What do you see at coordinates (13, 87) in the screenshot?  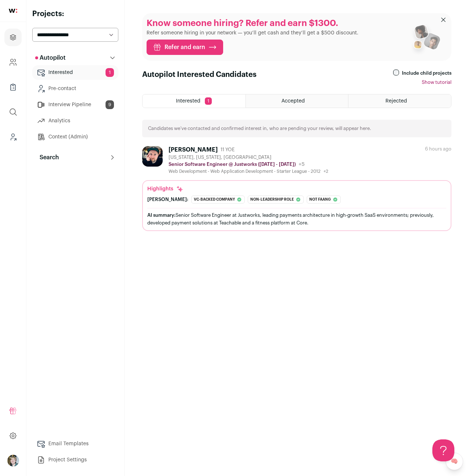 I see `a: Company Lists` at bounding box center [13, 87].